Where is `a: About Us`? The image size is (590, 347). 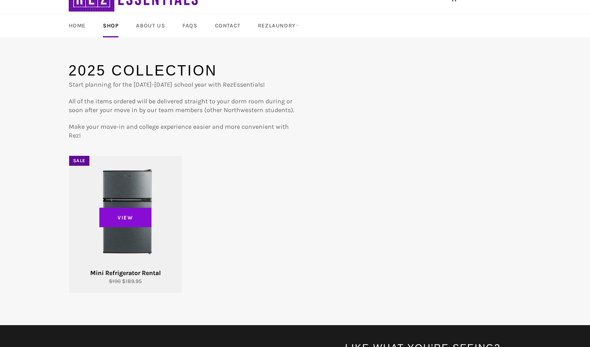
a: About Us is located at coordinates (150, 25).